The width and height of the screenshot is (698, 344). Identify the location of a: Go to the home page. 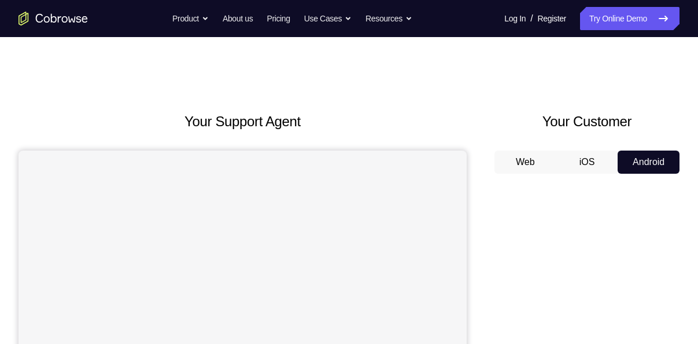
(53, 19).